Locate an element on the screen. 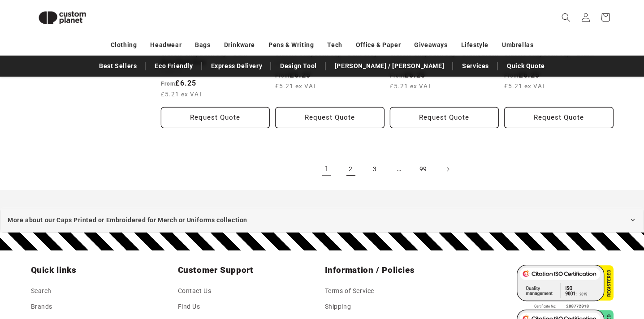 The width and height of the screenshot is (644, 319). a: Contact Us is located at coordinates (194, 292).